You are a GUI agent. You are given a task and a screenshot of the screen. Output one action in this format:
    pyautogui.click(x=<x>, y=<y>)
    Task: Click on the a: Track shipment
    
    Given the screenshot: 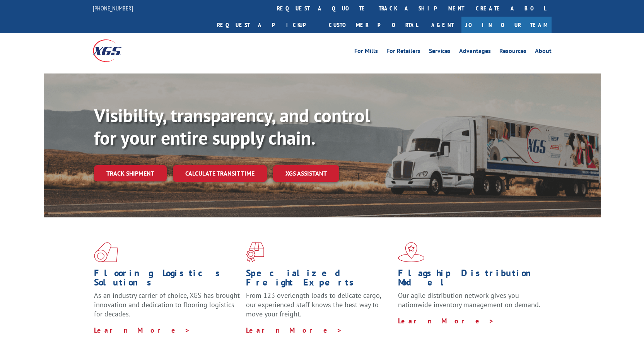 What is the action you would take?
    pyautogui.click(x=131, y=173)
    